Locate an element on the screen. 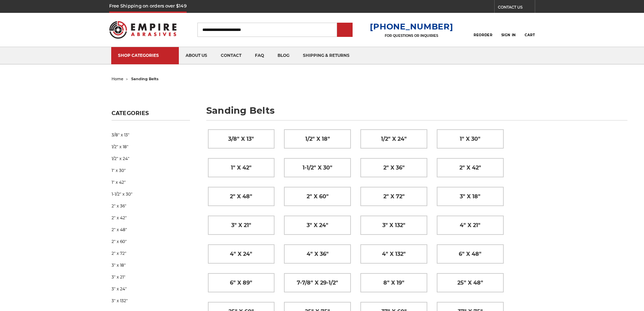 This screenshot has width=644, height=311. span: 3" x 132" is located at coordinates (393, 225).